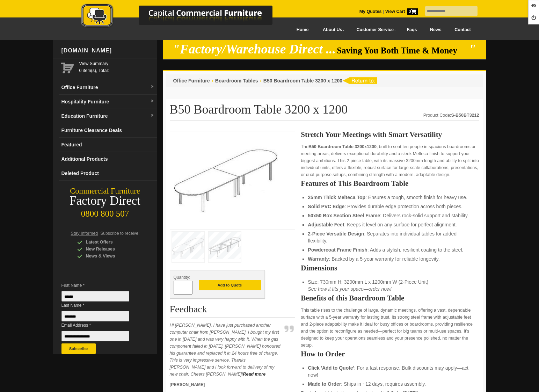 The image size is (539, 392). I want to click on a: Contact, so click(463, 30).